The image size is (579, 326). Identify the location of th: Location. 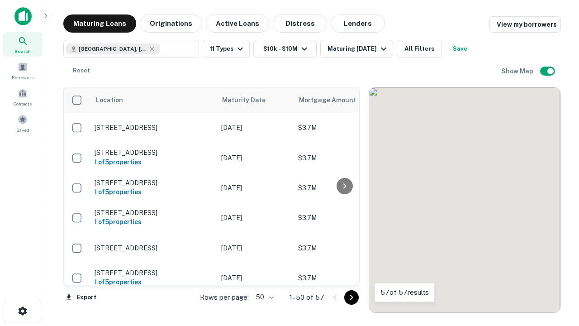
(153, 100).